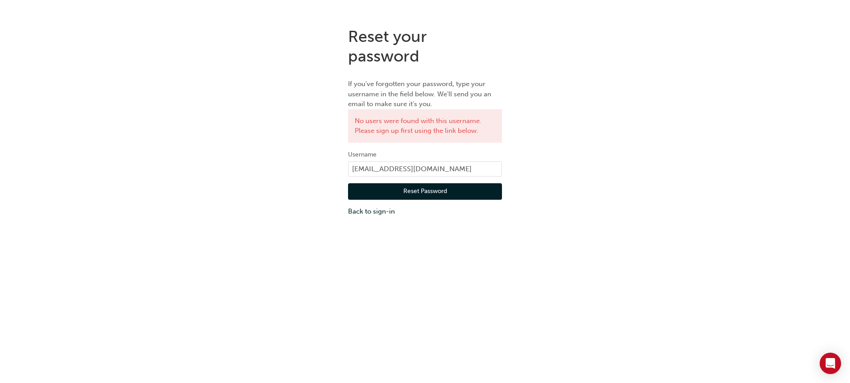 The image size is (850, 383). What do you see at coordinates (425, 126) in the screenshot?
I see `div: No users were found with this username. Please sign up first using the link below.` at bounding box center [425, 126].